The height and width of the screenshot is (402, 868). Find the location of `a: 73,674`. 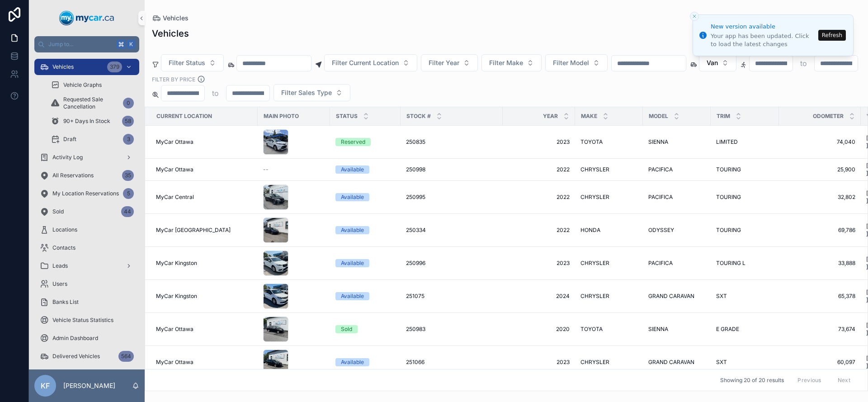

a: 73,674 is located at coordinates (819, 329).